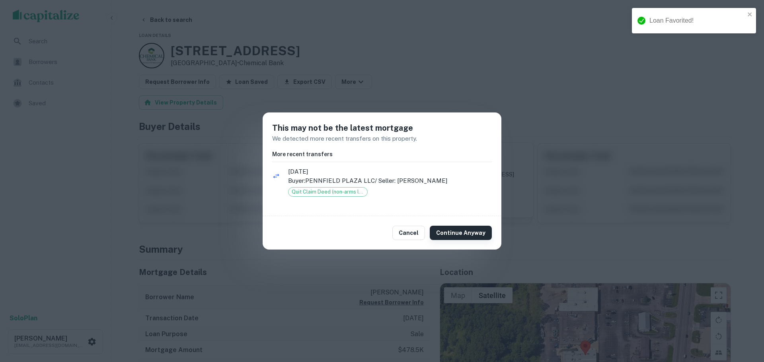  Describe the element at coordinates (461, 233) in the screenshot. I see `button: Continue Anyway` at that location.